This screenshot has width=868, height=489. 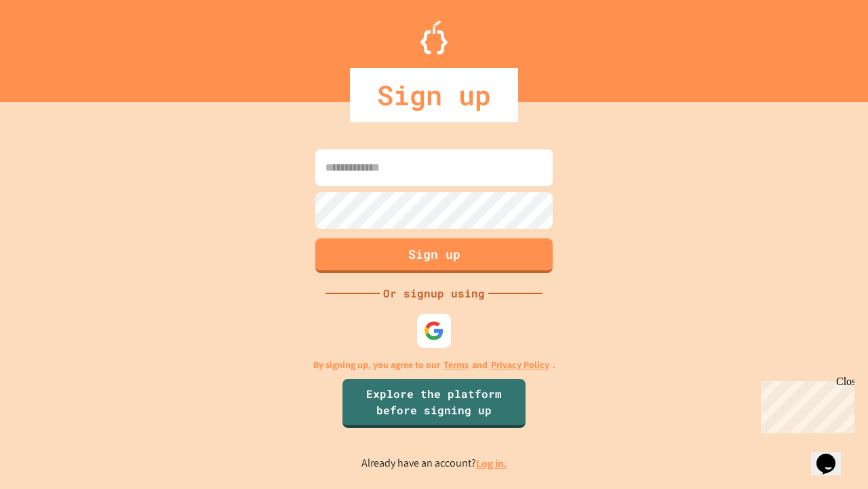 What do you see at coordinates (434, 463) in the screenshot?
I see `p: Already have an account?` at bounding box center [434, 463].